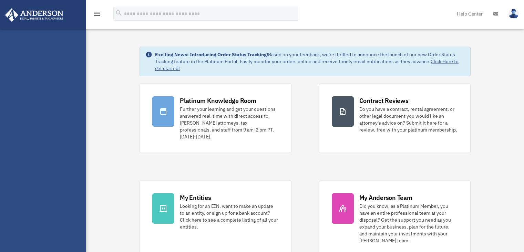  What do you see at coordinates (215, 118) in the screenshot?
I see `a: Platinum Knowledge Room Further your learning and get your questions answered real-time with dire...` at bounding box center [215, 118].